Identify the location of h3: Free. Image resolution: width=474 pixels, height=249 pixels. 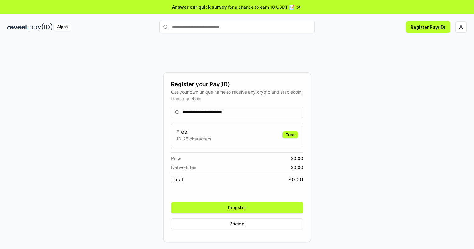
(194, 132).